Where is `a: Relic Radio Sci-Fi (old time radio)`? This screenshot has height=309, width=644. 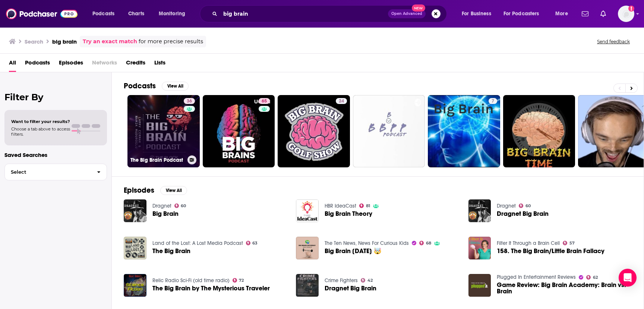 a: Relic Radio Sci-Fi (old time radio) is located at coordinates (191, 280).